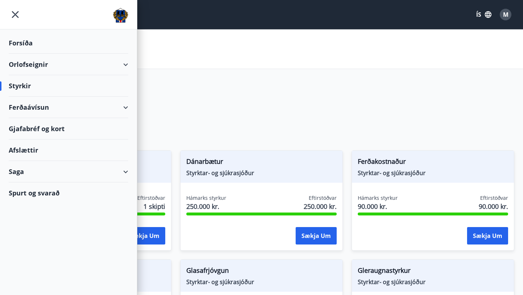 Image resolution: width=523 pixels, height=295 pixels. I want to click on span: M, so click(506, 15).